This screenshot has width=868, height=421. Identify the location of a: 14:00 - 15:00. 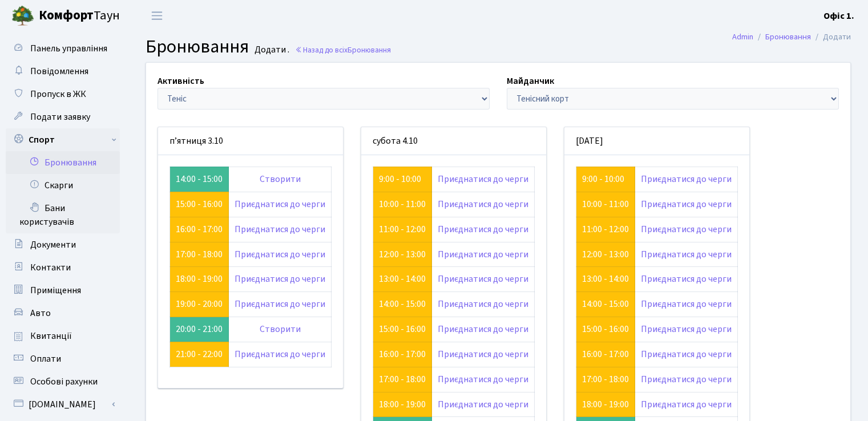
(605, 304).